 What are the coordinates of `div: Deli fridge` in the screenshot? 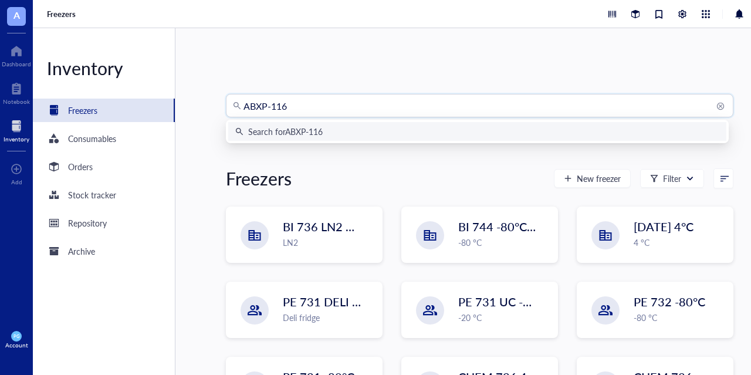 It's located at (329, 318).